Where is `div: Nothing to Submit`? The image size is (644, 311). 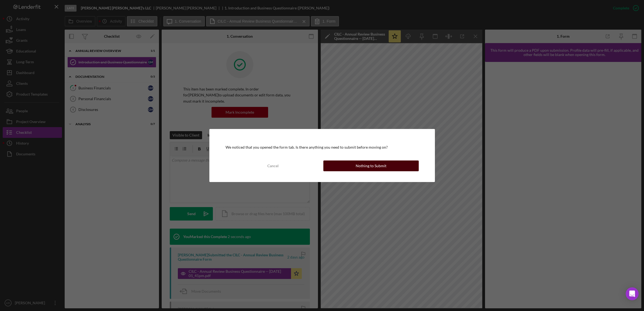
div: Nothing to Submit is located at coordinates (371, 166).